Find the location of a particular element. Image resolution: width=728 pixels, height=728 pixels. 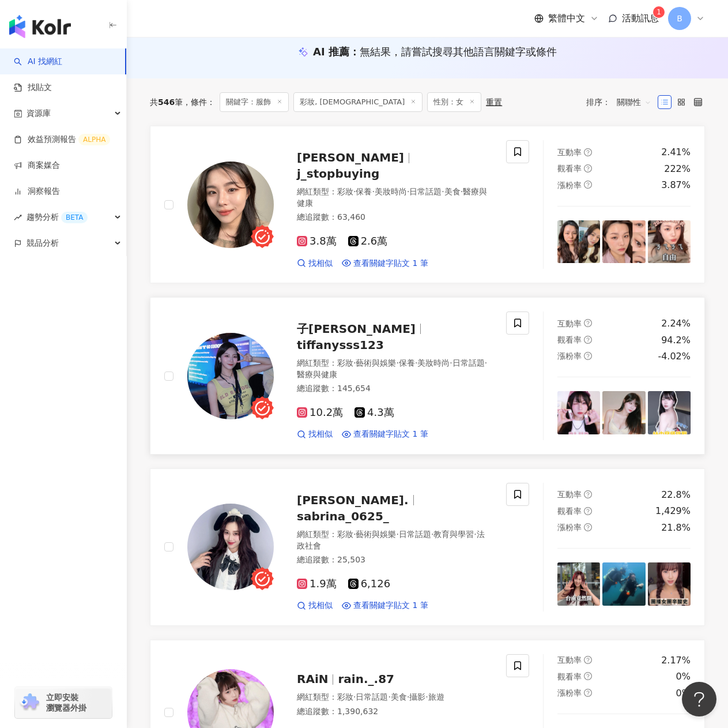

span: rain._.87 is located at coordinates (366, 679).